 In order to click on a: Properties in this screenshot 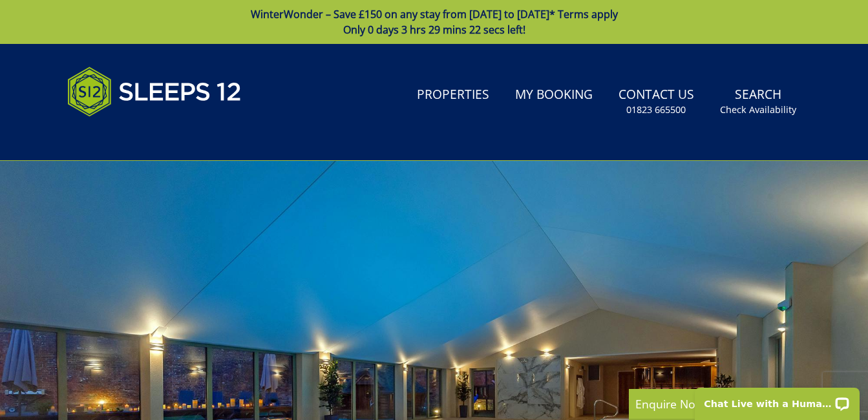, I will do `click(453, 95)`.